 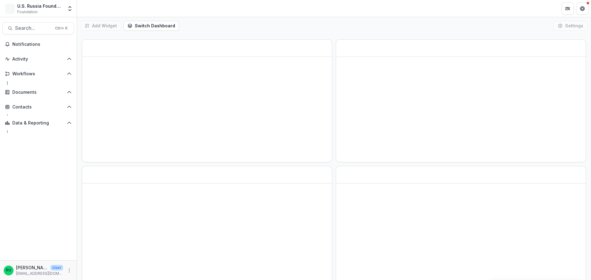 What do you see at coordinates (27, 12) in the screenshot?
I see `span: Foundation` at bounding box center [27, 12].